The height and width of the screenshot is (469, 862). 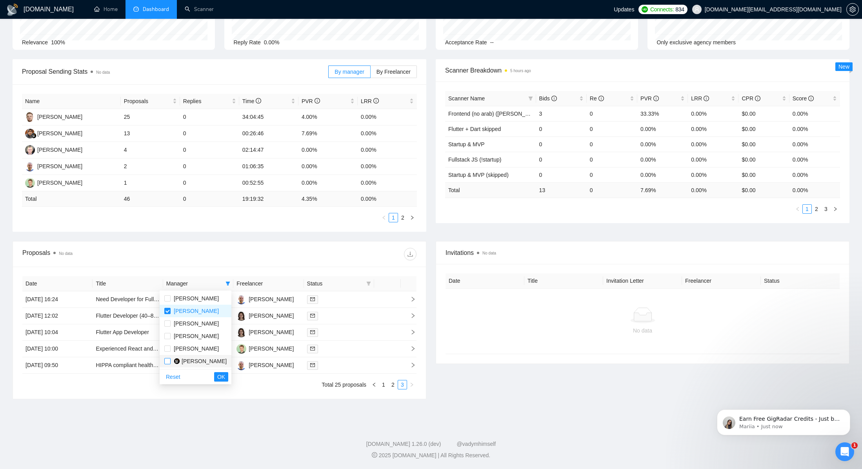 What do you see at coordinates (384, 218) in the screenshot?
I see `span: left` at bounding box center [384, 218].